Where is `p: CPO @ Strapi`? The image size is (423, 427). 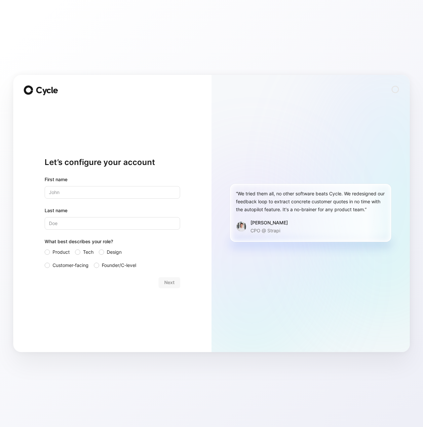
p: CPO @ Strapi is located at coordinates (269, 231).